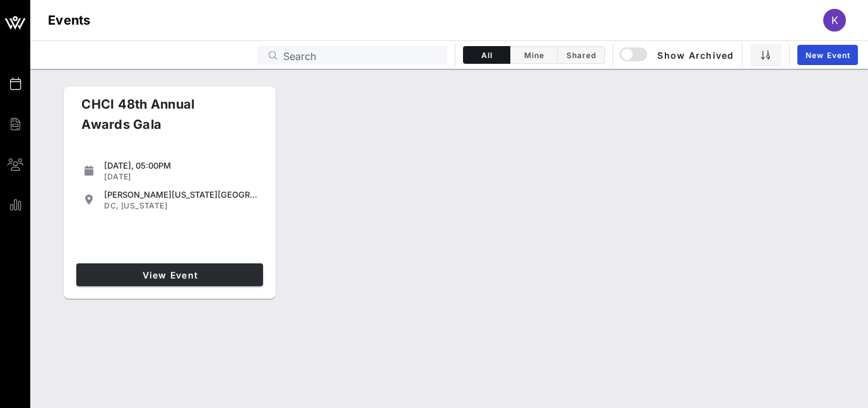 The image size is (868, 408). I want to click on button: Mine, so click(534, 55).